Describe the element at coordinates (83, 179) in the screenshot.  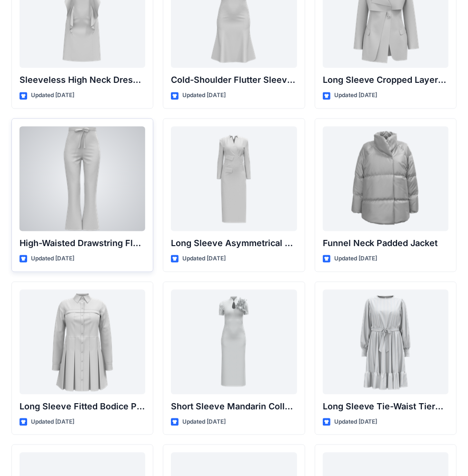
I see `a: High-Waisted Drawstring Flare Trousers` at that location.